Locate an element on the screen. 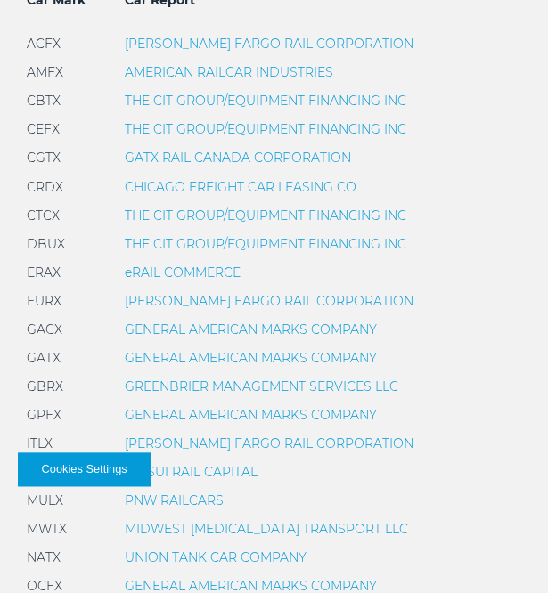 Image resolution: width=548 pixels, height=593 pixels. span: MWTX is located at coordinates (46, 528).